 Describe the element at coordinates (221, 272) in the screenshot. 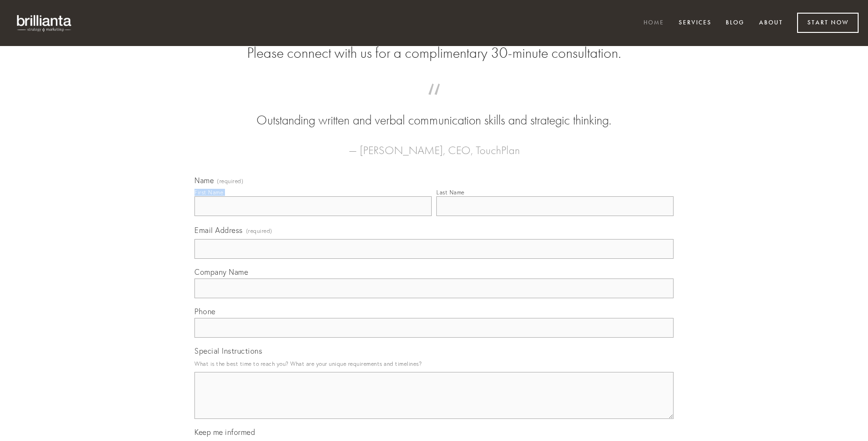

I see `span: Company Name` at that location.